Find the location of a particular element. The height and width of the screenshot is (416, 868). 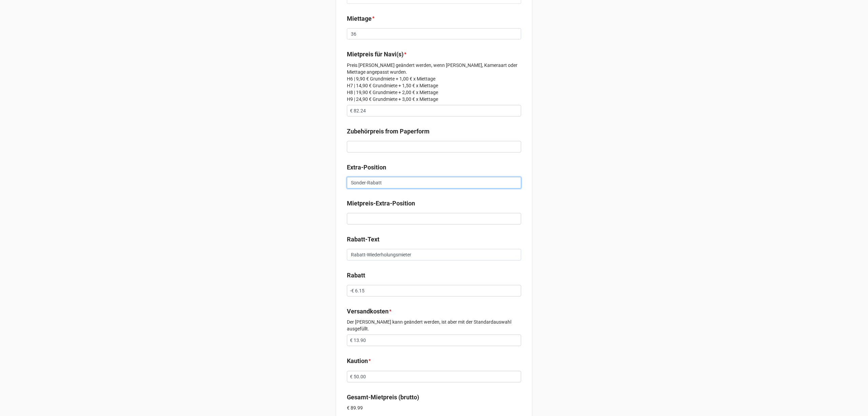

label: Mietpreis-Extra-Position is located at coordinates (381, 203).